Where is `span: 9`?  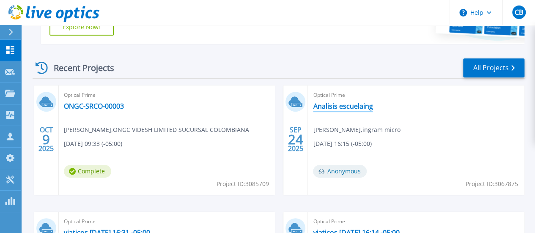
span: 9 is located at coordinates (46, 139).